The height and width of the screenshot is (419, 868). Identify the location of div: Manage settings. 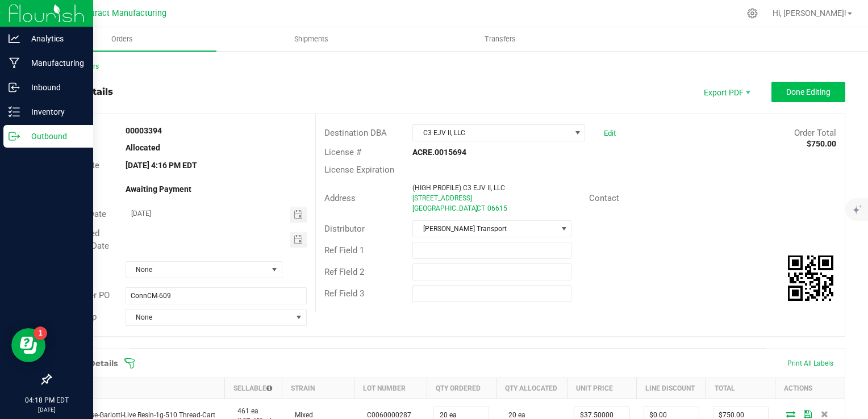
(752, 13).